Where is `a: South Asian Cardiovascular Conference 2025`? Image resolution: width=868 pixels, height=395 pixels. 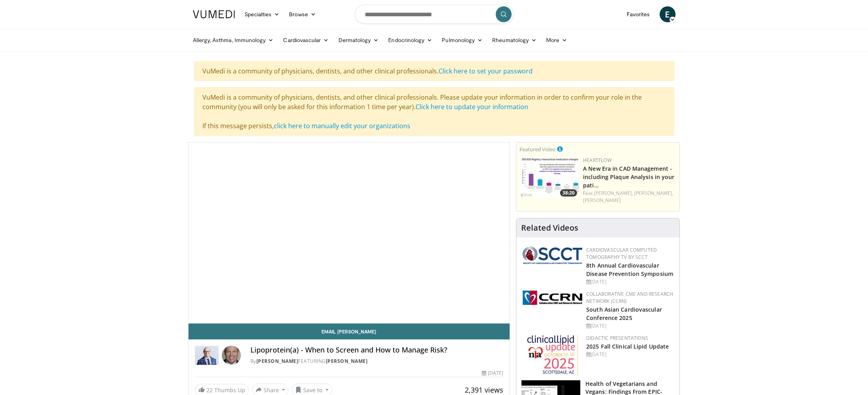
a: South Asian Cardiovascular Conference 2025 is located at coordinates (624, 313).